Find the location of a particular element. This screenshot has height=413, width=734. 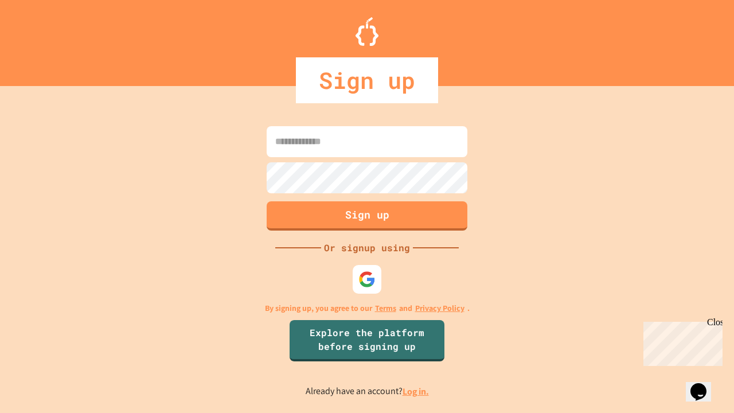

img: Logo.svg is located at coordinates (367, 32).